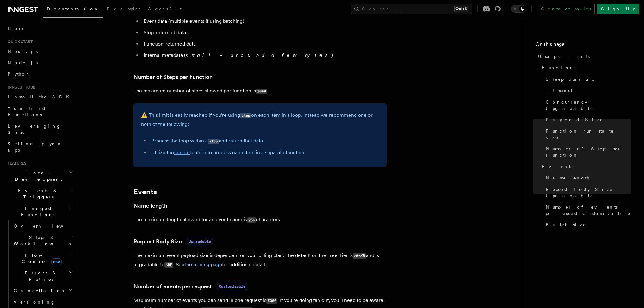 The width and height of the screenshot is (644, 308). Describe the element at coordinates (588, 105) in the screenshot. I see `span: Concurrency Upgradable` at that location.